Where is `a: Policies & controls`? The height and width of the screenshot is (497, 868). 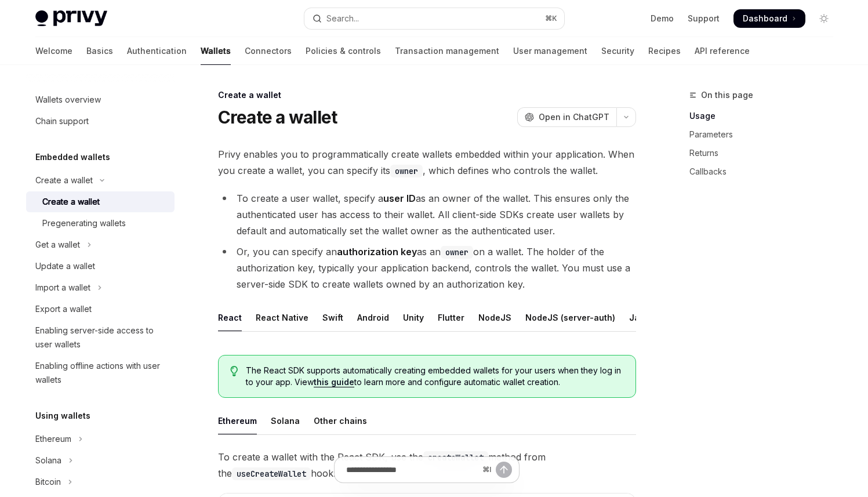
a: Policies & controls is located at coordinates (344, 51).